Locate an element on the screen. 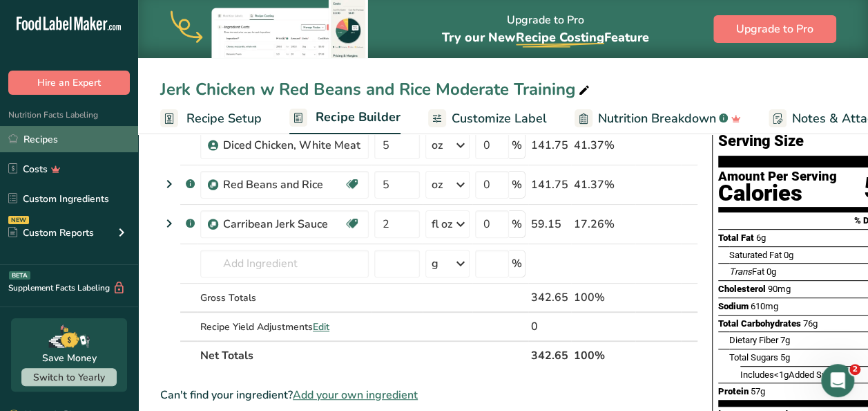  span: Customize Label is located at coordinates (500, 118).